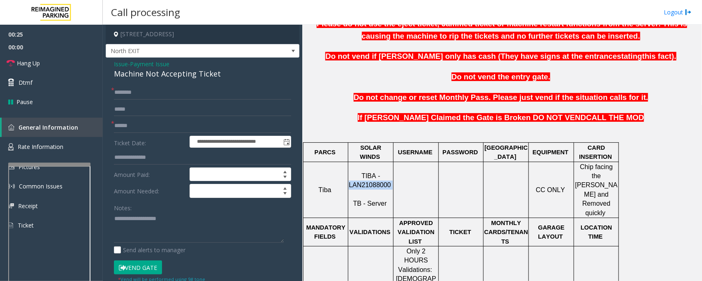  What do you see at coordinates (150, 142) in the screenshot?
I see `label: Ticket Date:` at bounding box center [150, 142].